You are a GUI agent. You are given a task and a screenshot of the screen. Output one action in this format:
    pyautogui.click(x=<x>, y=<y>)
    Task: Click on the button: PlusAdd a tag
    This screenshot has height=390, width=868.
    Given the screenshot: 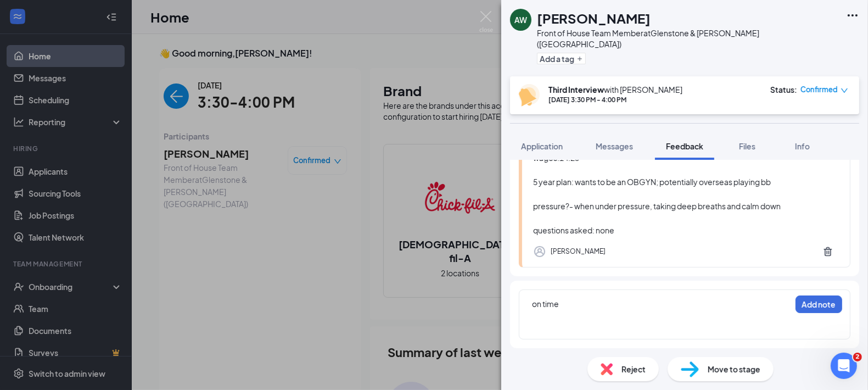 What is the action you would take?
    pyautogui.click(x=561, y=58)
    